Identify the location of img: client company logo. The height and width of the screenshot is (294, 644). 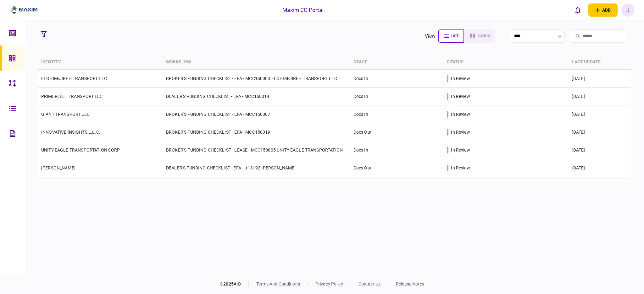
(24, 10).